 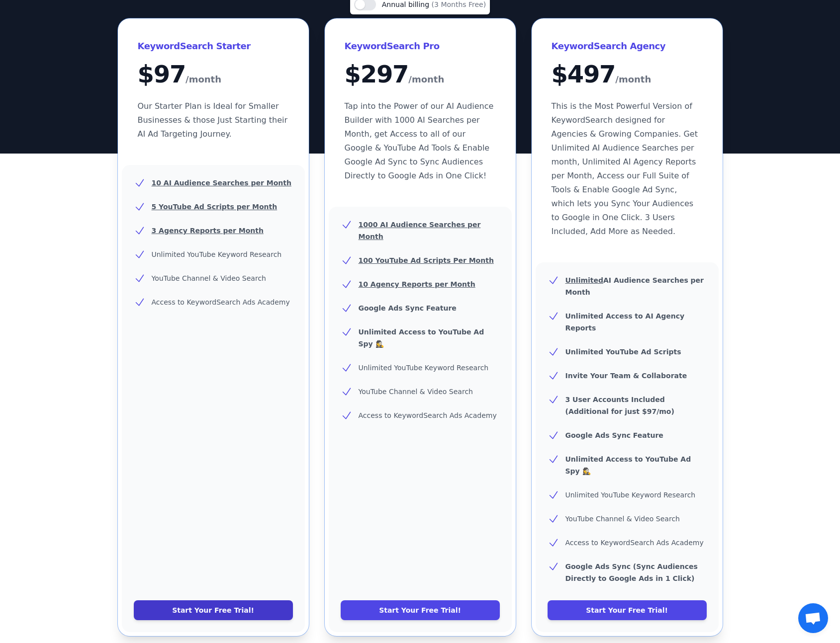 What do you see at coordinates (635, 286) in the screenshot?
I see `b: AI Audience Searches per Month` at bounding box center [635, 286].